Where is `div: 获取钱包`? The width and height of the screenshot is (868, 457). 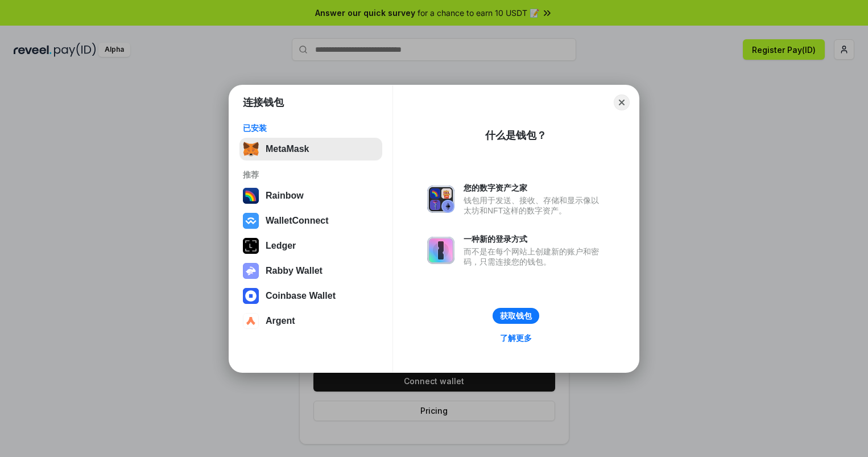 div: 获取钱包 is located at coordinates (516, 316).